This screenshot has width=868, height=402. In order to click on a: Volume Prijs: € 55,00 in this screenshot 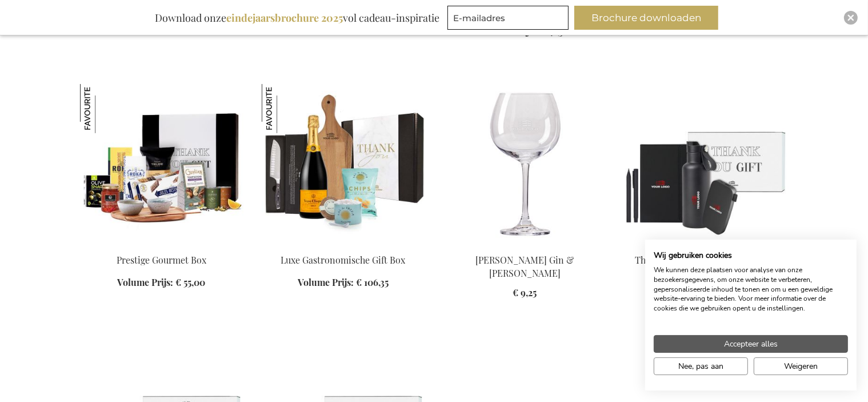, I will do `click(162, 283)`.